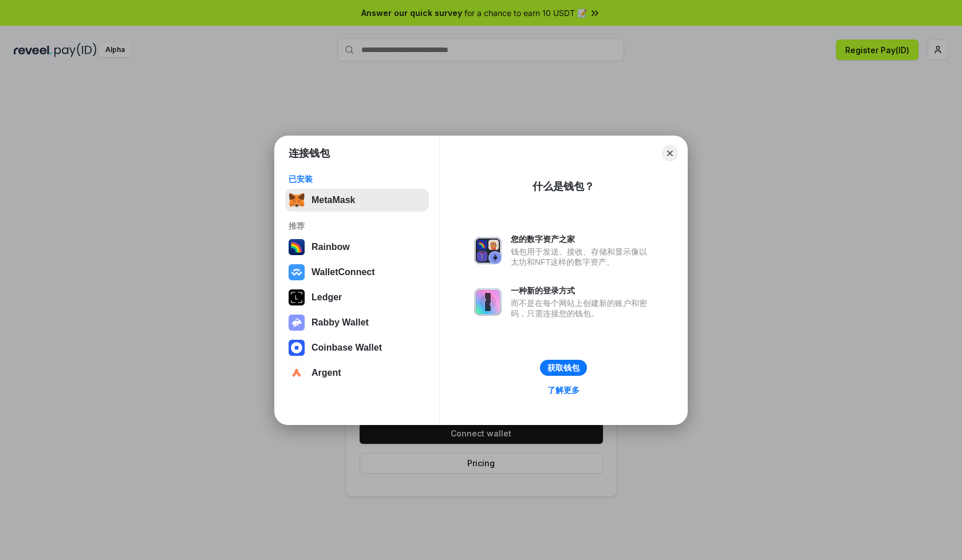 The height and width of the screenshot is (560, 962). I want to click on button: Rabby Wallet, so click(357, 323).